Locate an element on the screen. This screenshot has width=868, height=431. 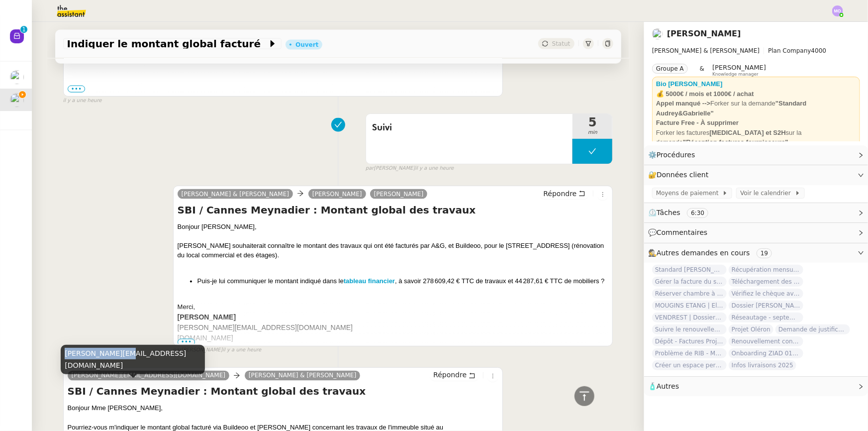
div: 💬Commentaires is located at coordinates (756, 232).